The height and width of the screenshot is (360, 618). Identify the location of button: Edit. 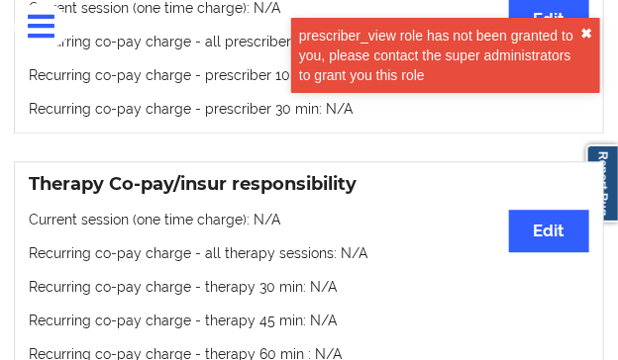
(549, 231).